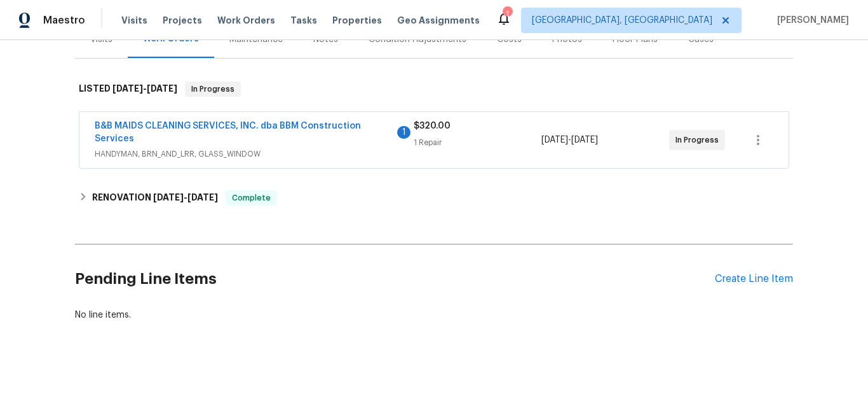 Image resolution: width=868 pixels, height=408 pixels. What do you see at coordinates (357, 20) in the screenshot?
I see `span: Properties` at bounding box center [357, 20].